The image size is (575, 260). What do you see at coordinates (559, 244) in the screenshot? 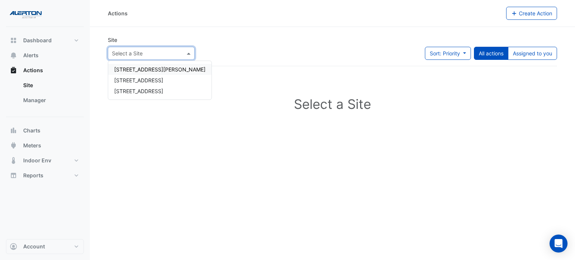
I see `div: Open Intercom Messenger` at bounding box center [559, 244].